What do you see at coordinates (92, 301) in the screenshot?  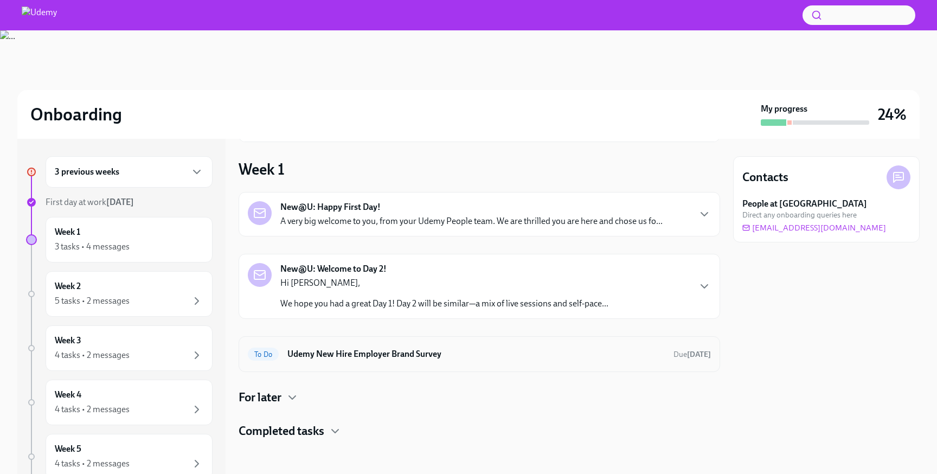 I see `div: 5 tasks • 2 messages` at bounding box center [92, 301].